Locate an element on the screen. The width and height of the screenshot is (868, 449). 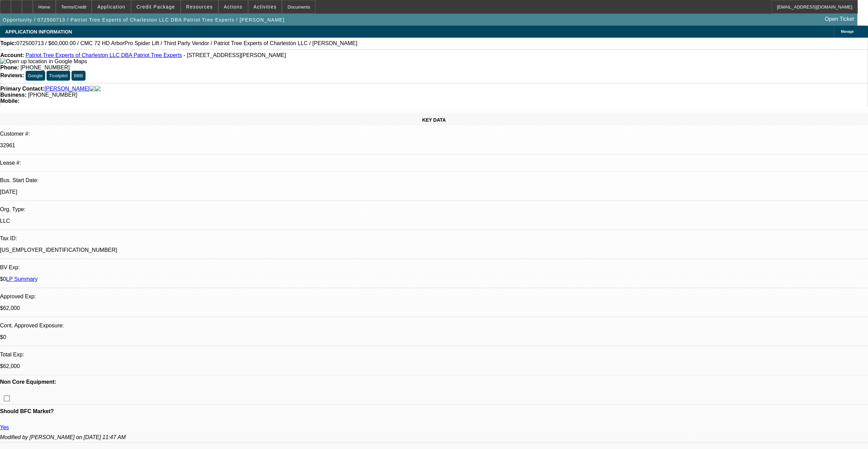
span: Actions is located at coordinates (233, 7).